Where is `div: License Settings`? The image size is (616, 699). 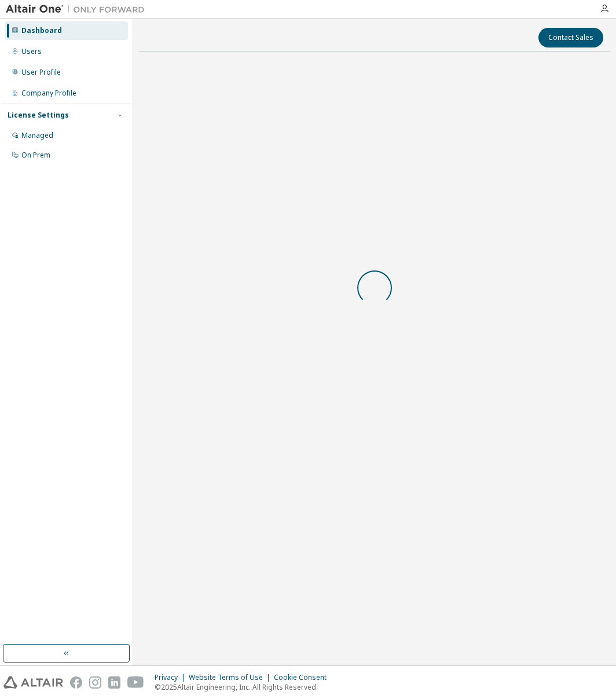 div: License Settings is located at coordinates (38, 116).